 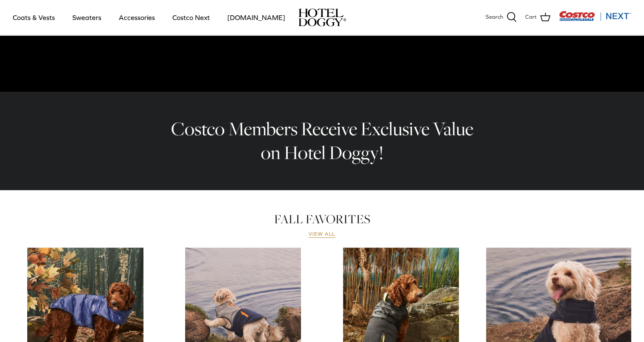 What do you see at coordinates (322, 235) in the screenshot?
I see `a: View all` at bounding box center [322, 235].